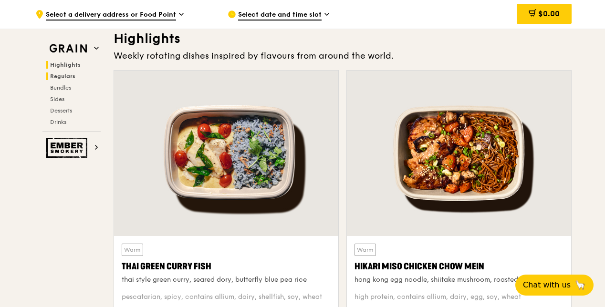  Describe the element at coordinates (111, 15) in the screenshot. I see `span: Select a delivery address or Food Point` at that location.